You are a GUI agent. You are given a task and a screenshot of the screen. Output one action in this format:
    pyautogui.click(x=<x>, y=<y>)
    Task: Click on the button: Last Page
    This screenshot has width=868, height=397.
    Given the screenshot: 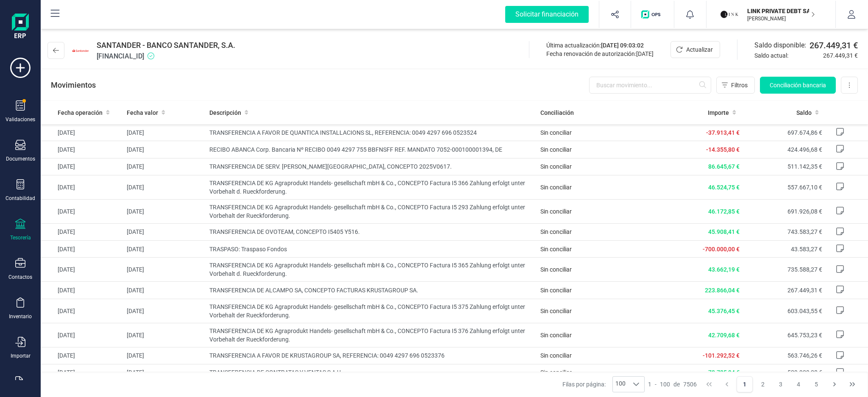 What is the action you would take?
    pyautogui.click(x=852, y=384)
    